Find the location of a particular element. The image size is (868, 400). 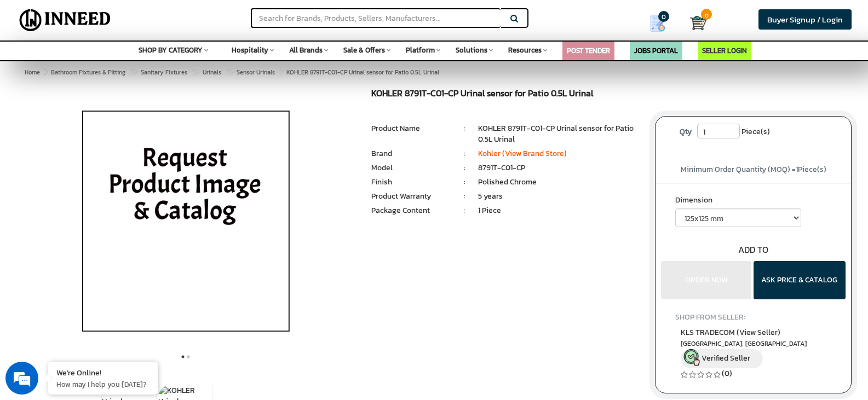

a: Kohler (View Brand Store) is located at coordinates (522, 153).